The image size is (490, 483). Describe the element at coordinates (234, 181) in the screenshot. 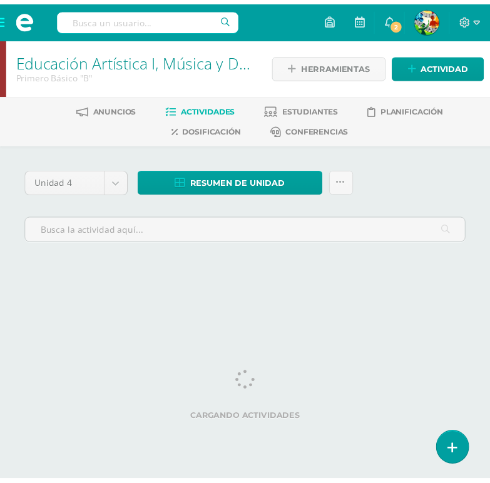

I see `a: Resumen de unidad` at that location.